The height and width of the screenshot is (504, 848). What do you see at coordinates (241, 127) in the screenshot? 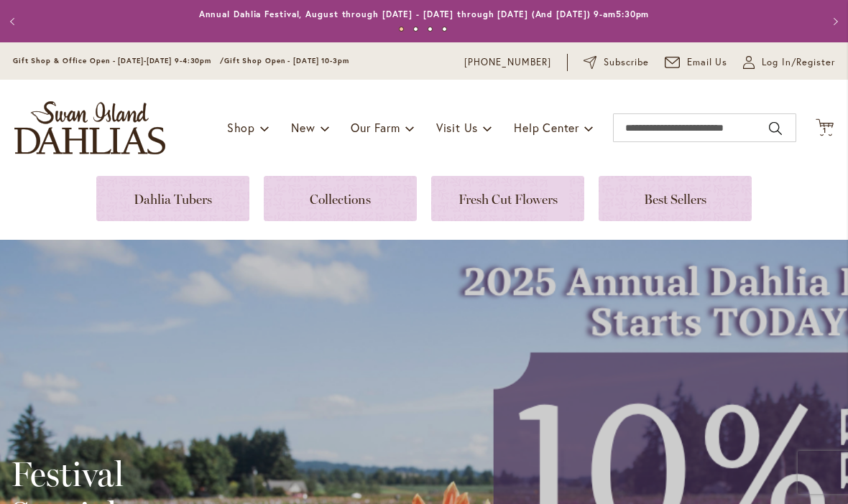
I see `span: Shop` at bounding box center [241, 127].